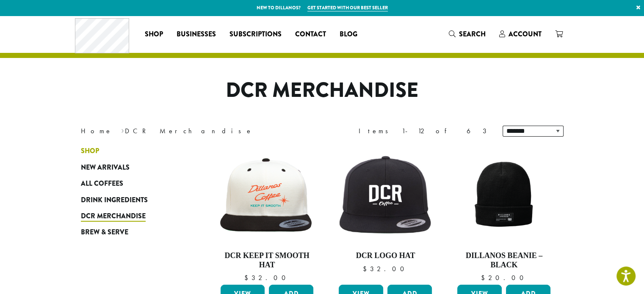 The height and width of the screenshot is (294, 644). Describe the element at coordinates (132, 232) in the screenshot. I see `a: Brew & Serve` at that location.